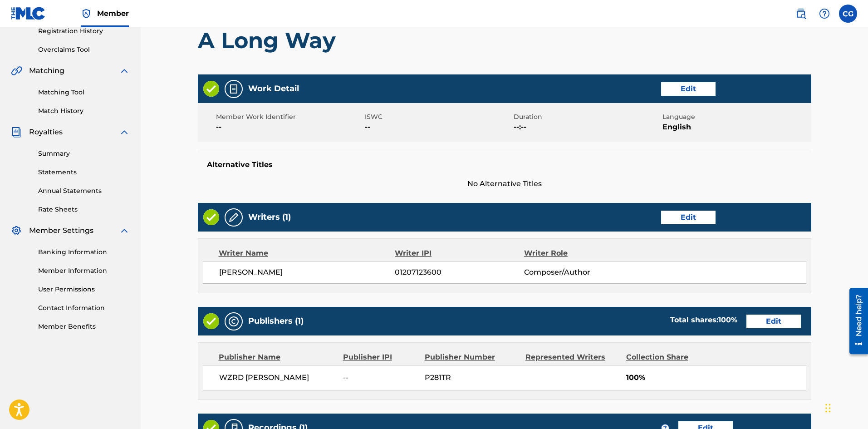 This screenshot has height=429, width=868. I want to click on a: Match History, so click(84, 111).